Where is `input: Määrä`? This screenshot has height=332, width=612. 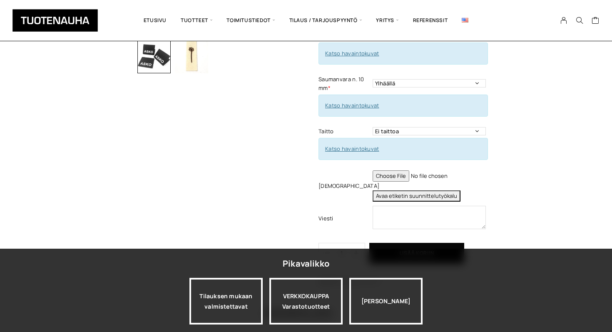
input: Määrä is located at coordinates (342, 253).